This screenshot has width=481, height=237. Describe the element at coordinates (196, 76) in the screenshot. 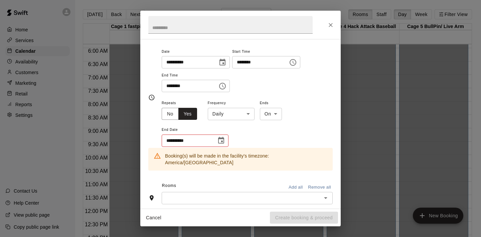

I see `span: End Time` at that location.